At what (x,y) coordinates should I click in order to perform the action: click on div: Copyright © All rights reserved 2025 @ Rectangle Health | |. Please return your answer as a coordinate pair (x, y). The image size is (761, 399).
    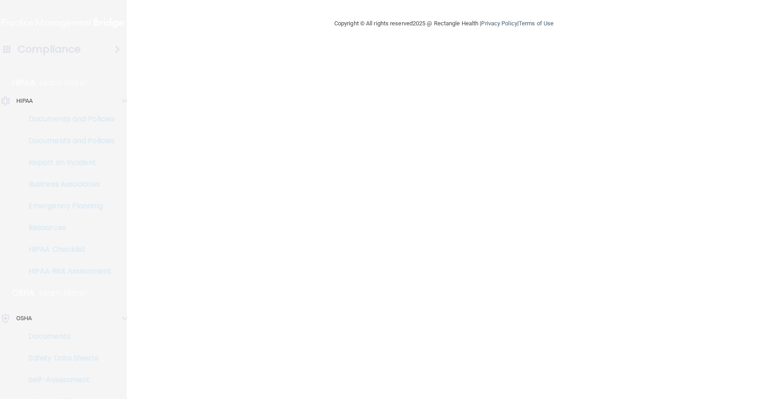
    Looking at the image, I should click on (444, 24).